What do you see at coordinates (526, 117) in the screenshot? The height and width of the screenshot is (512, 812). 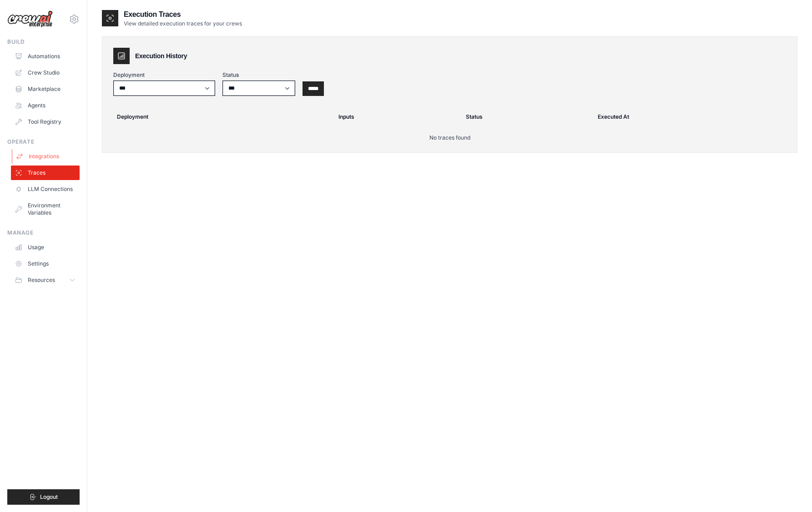 I see `th: Status` at bounding box center [526, 117].